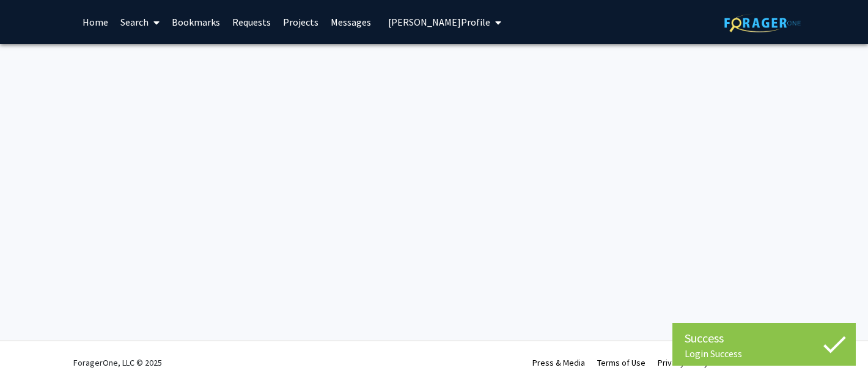  Describe the element at coordinates (762, 22) in the screenshot. I see `img: ForagerOne Logo` at that location.